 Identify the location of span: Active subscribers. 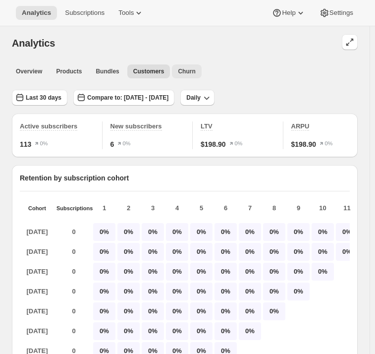
(49, 126).